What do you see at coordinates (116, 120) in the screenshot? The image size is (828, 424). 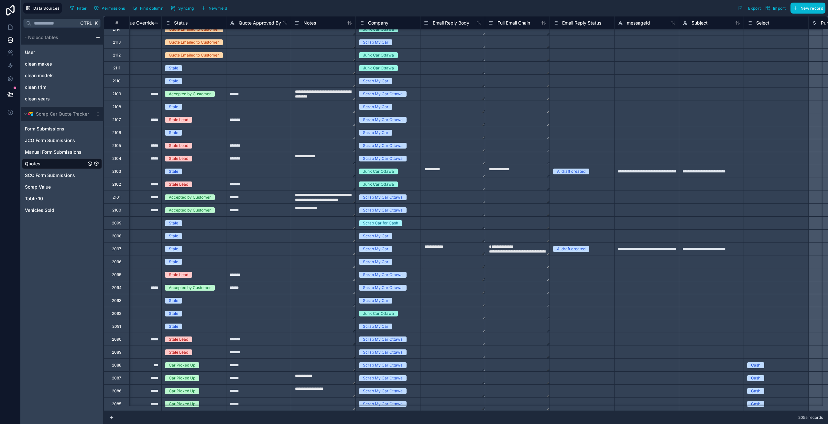 I see `div: 2107` at bounding box center [116, 120].